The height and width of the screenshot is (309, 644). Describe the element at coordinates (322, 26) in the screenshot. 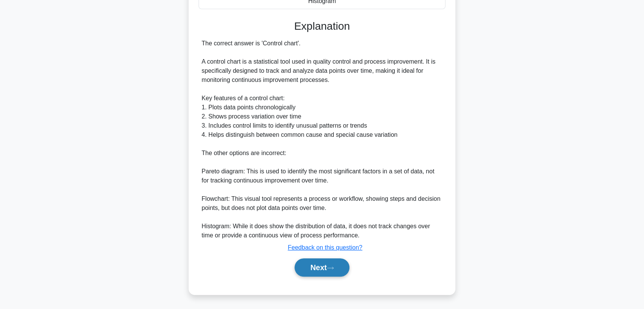

I see `h3: Explanation` at that location.